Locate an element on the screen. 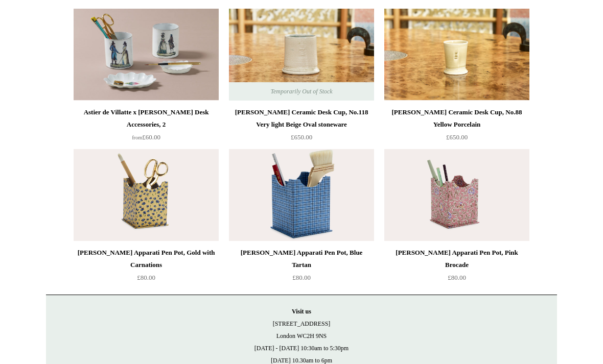  a: Scanlon Apparati Pen Pot, Pink Brocade Scanlon Apparati Pen Pot, Pink Brocade is located at coordinates (457, 195).